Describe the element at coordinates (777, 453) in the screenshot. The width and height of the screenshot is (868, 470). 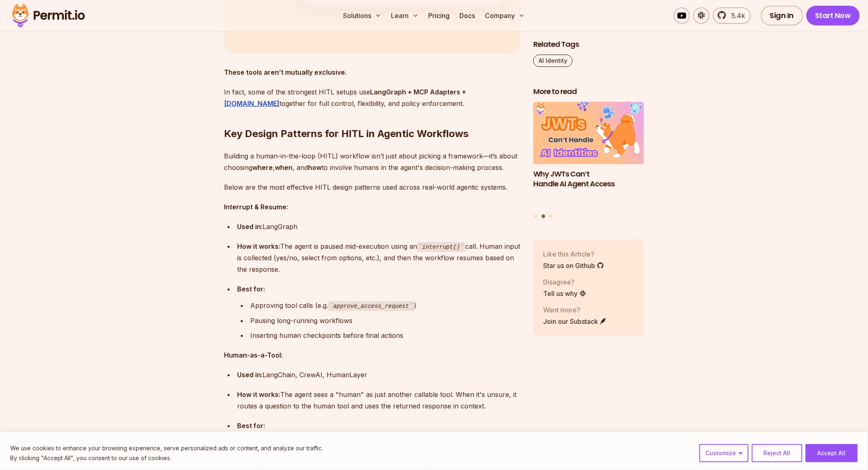
I see `button: Reject All` at that location.